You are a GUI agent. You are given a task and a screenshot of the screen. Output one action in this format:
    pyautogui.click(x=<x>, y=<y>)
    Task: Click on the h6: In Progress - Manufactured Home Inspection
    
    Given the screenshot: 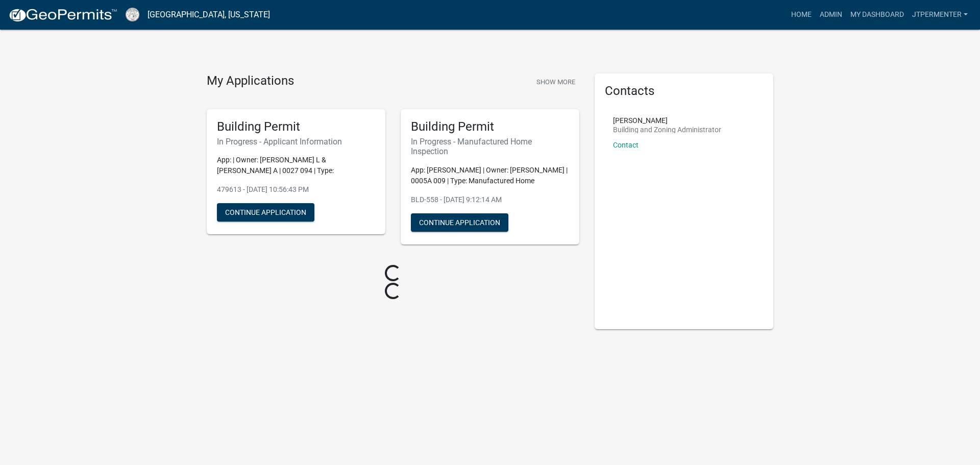 What is the action you would take?
    pyautogui.click(x=490, y=147)
    